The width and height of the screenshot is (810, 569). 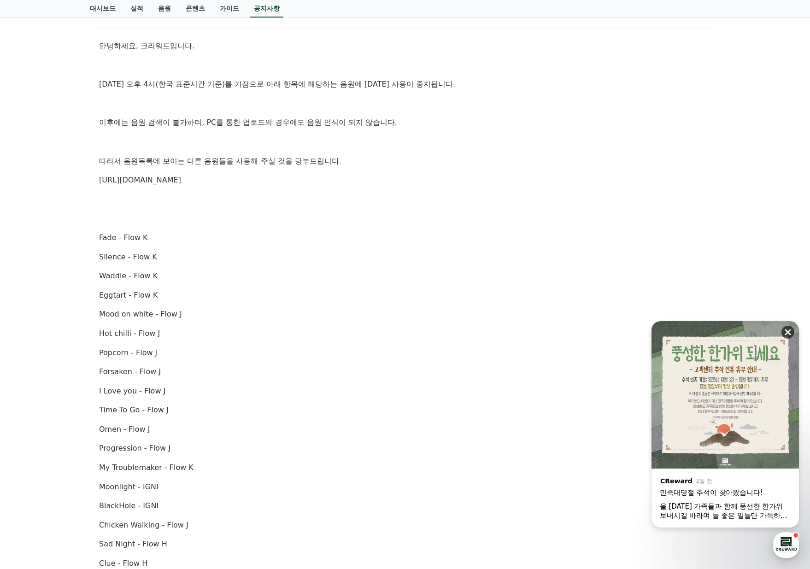 I want to click on p: Sad Night - Flow H, so click(x=405, y=544).